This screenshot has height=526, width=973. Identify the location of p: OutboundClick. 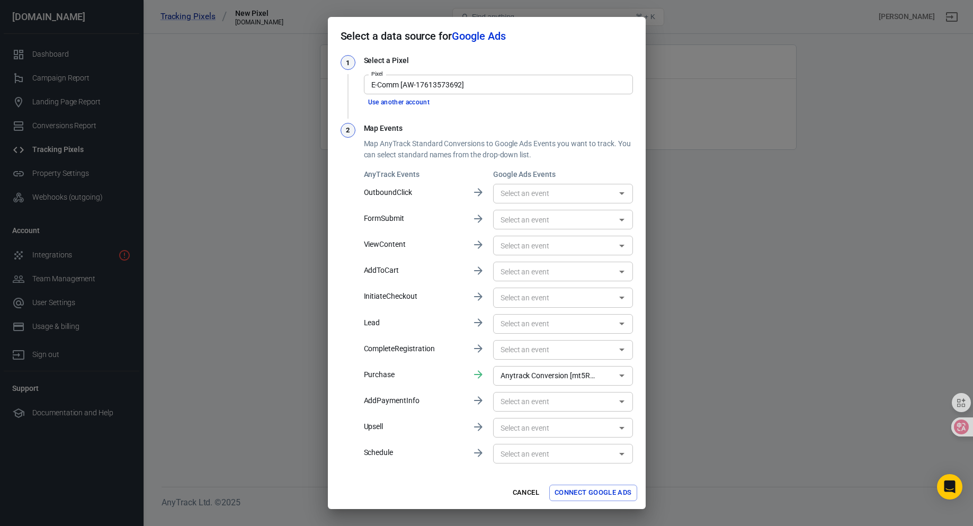
(414, 192).